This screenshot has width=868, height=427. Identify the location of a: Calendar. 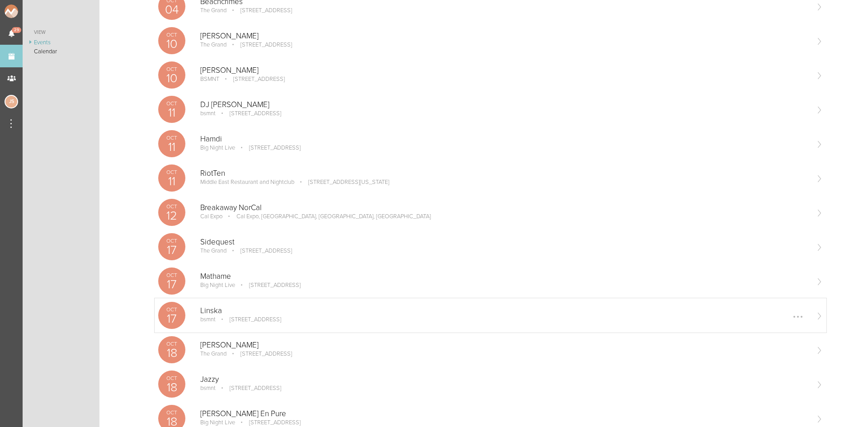
(61, 52).